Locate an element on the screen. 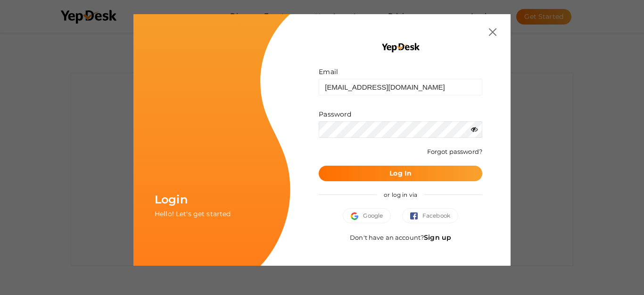 The height and width of the screenshot is (295, 644). a: Forgot password? is located at coordinates (455, 151).